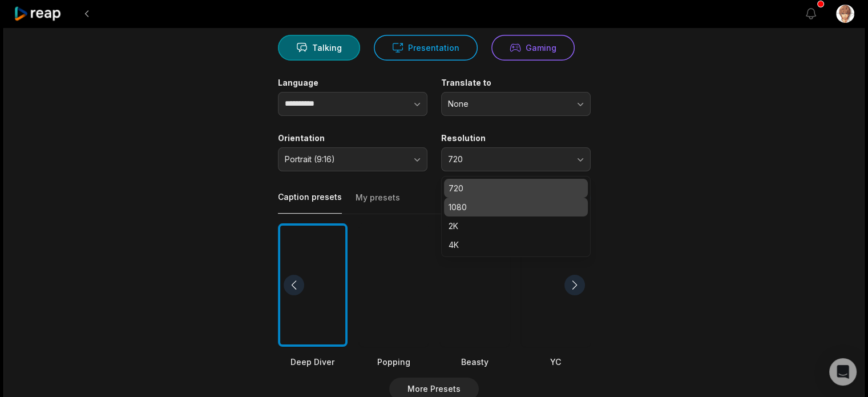 The image size is (868, 397). I want to click on button: Talking, so click(319, 47).